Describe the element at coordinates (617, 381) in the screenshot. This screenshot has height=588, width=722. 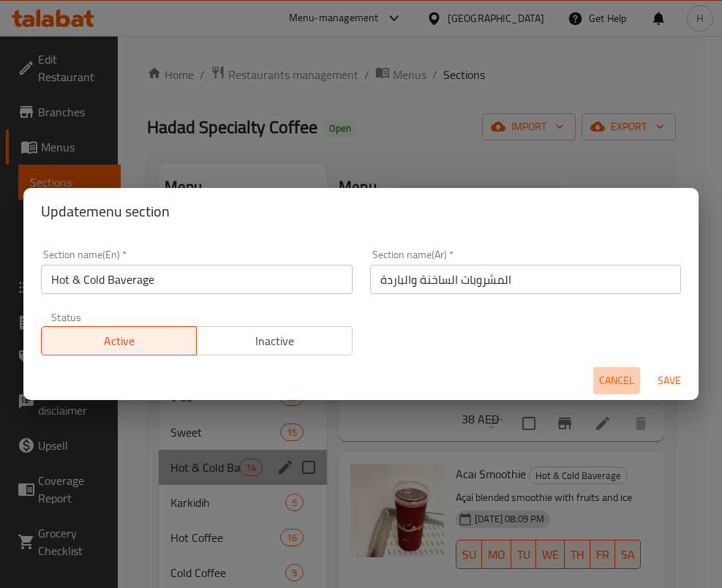
I see `button: Cancel` at that location.